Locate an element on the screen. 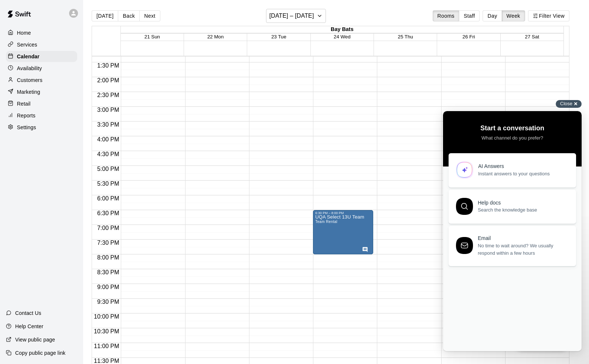 The height and width of the screenshot is (364, 589). p: Help Center is located at coordinates (29, 327).